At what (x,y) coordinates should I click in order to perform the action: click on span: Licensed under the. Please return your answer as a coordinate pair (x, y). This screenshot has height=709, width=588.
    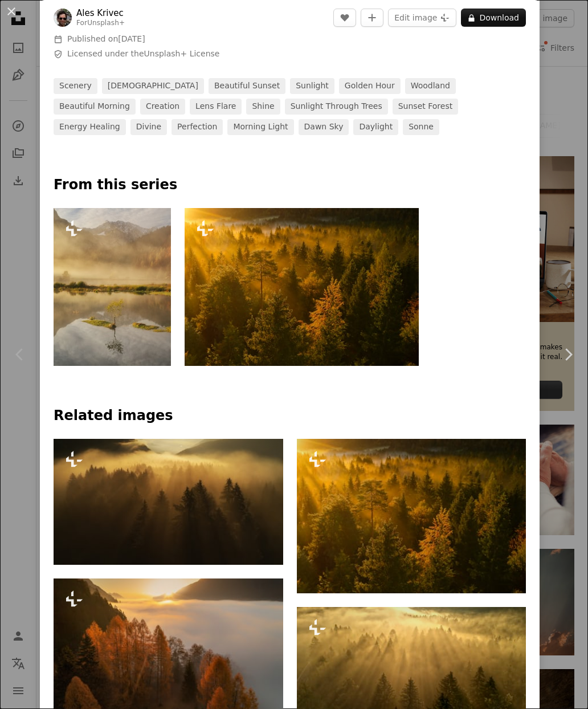
    Looking at the image, I should click on (143, 54).